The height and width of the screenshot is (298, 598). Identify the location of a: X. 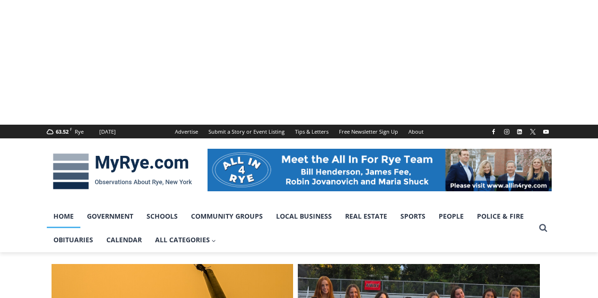
(533, 132).